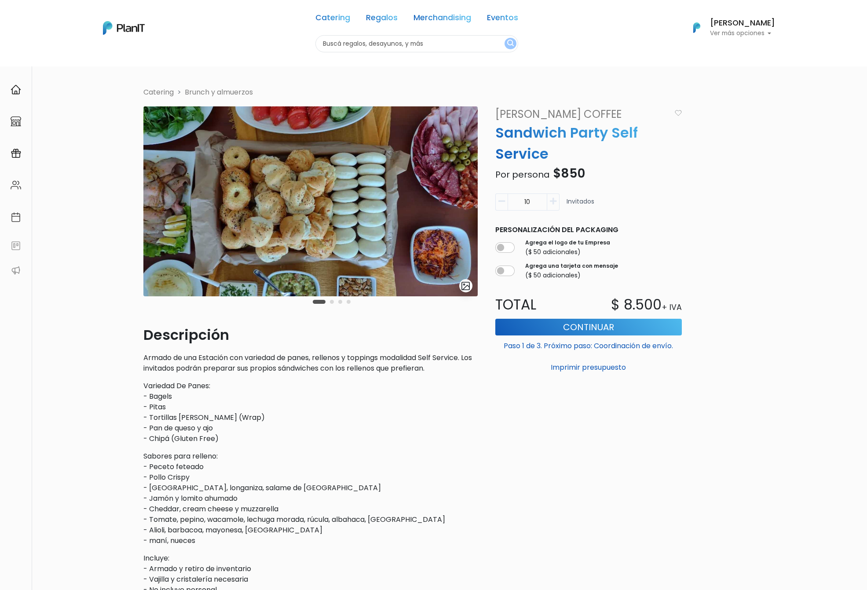 Image resolution: width=867 pixels, height=590 pixels. I want to click on div: Carousel Pagination, so click(332, 302).